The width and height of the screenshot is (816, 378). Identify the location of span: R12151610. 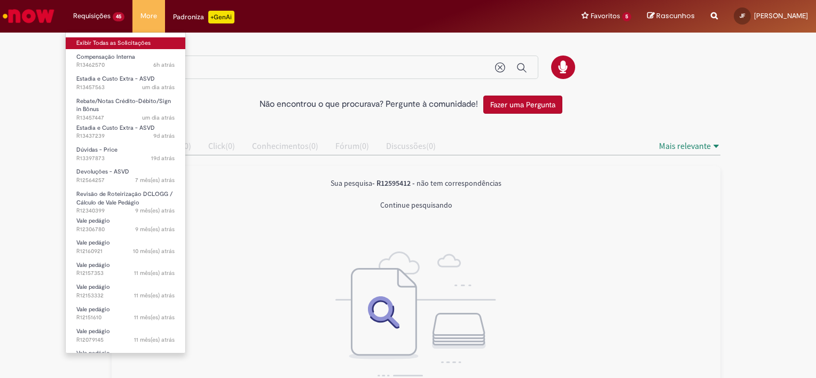
(125, 318).